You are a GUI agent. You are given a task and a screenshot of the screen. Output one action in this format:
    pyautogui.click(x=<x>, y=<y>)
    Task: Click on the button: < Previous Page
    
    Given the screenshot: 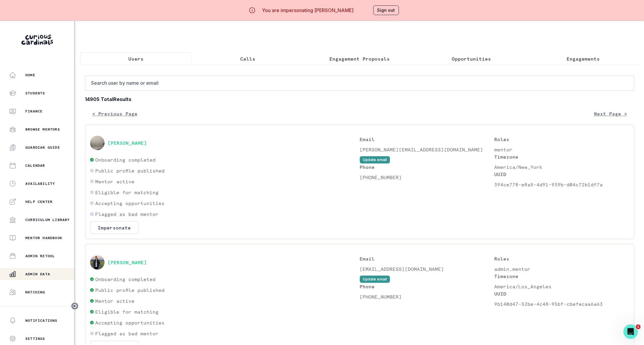 What is the action you would take?
    pyautogui.click(x=115, y=114)
    